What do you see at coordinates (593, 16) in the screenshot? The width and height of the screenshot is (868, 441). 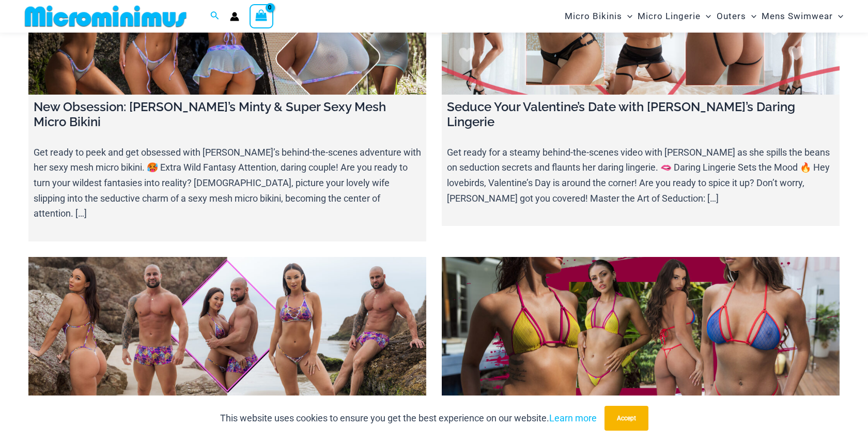 I see `span: Micro Bikinis` at bounding box center [593, 16].